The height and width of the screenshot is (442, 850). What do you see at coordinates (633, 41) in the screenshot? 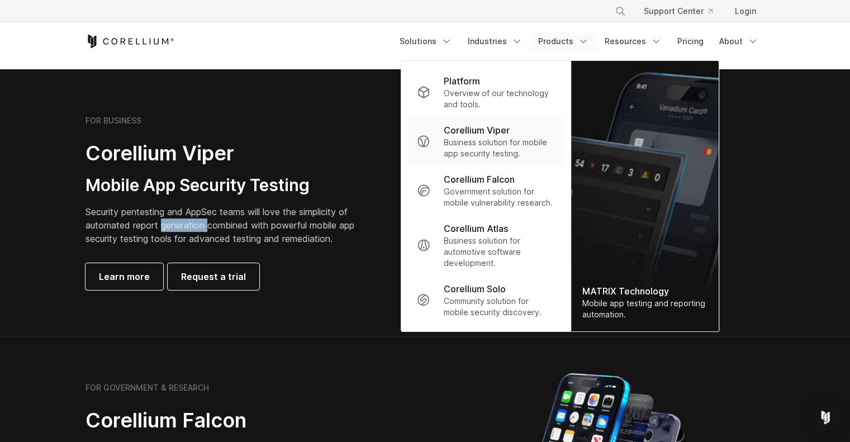
I see `a: Resources` at bounding box center [633, 41].